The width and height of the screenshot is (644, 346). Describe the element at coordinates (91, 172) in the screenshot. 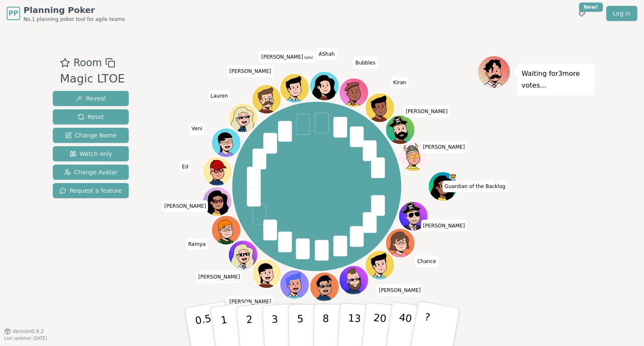

I see `button: Change Avatar` at that location.